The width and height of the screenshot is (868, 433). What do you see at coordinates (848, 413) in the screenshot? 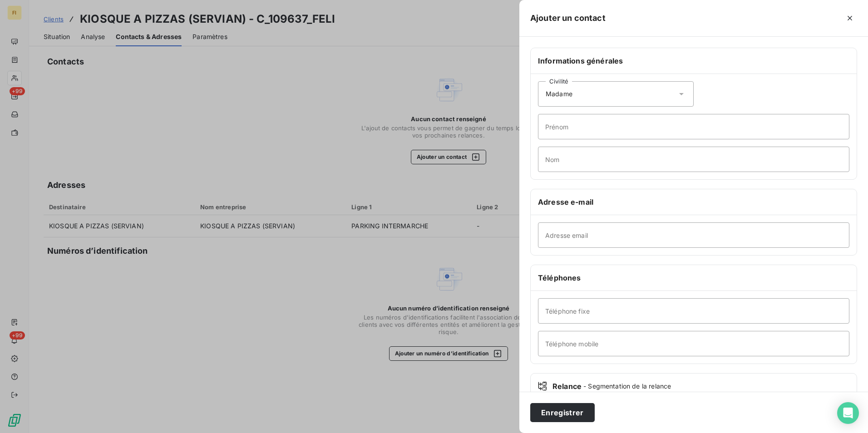
I see `div: Open Intercom Messenger` at bounding box center [848, 413].